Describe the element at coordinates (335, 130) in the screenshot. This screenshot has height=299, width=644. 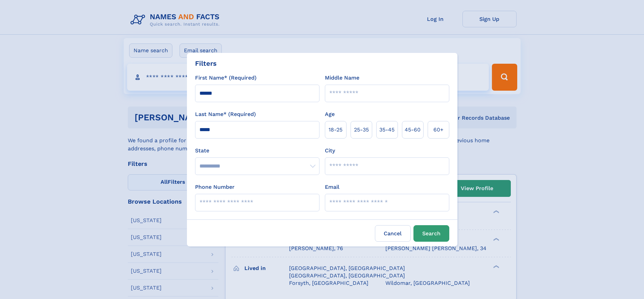
I see `span: 18‑25` at that location.